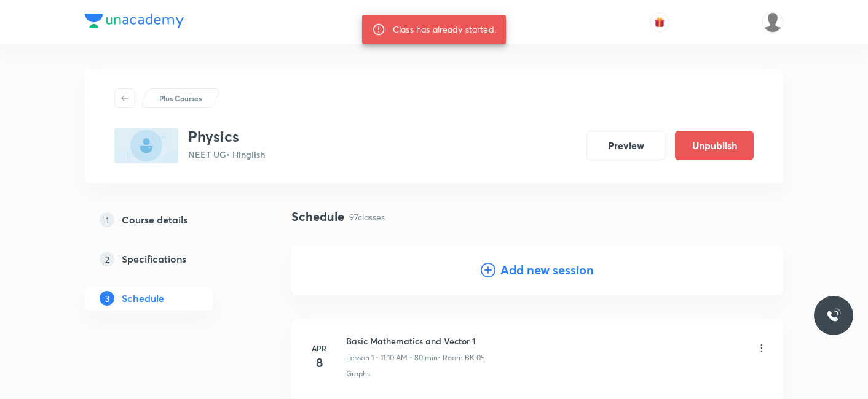 The width and height of the screenshot is (868, 399). What do you see at coordinates (759, 270) in the screenshot?
I see `img: Add` at bounding box center [759, 270].